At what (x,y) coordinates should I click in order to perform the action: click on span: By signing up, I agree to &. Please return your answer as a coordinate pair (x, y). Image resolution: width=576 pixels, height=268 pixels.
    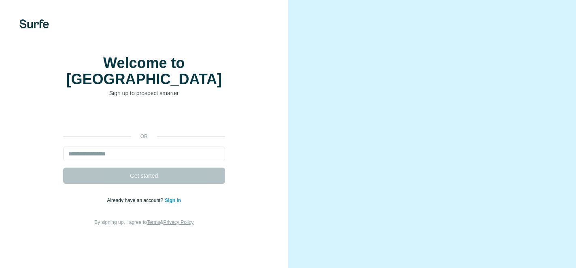
    Looking at the image, I should click on (144, 222).